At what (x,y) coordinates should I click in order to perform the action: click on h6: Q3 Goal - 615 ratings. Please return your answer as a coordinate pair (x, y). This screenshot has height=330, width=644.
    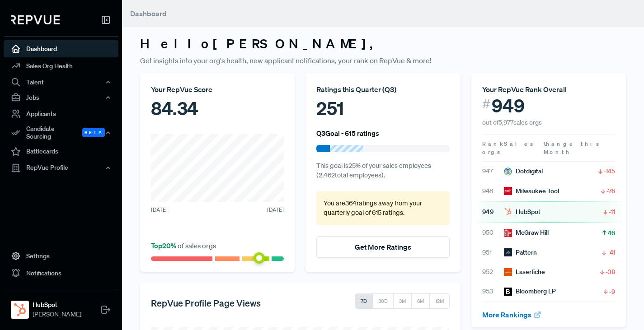
    Looking at the image, I should click on (348, 133).